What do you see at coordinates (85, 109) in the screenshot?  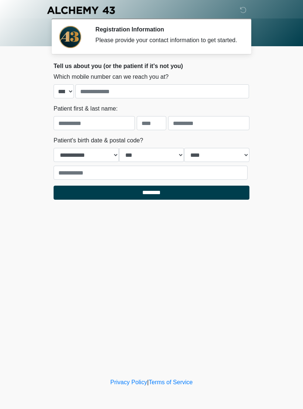 I see `label: Patient first & last name:` at bounding box center [85, 109].